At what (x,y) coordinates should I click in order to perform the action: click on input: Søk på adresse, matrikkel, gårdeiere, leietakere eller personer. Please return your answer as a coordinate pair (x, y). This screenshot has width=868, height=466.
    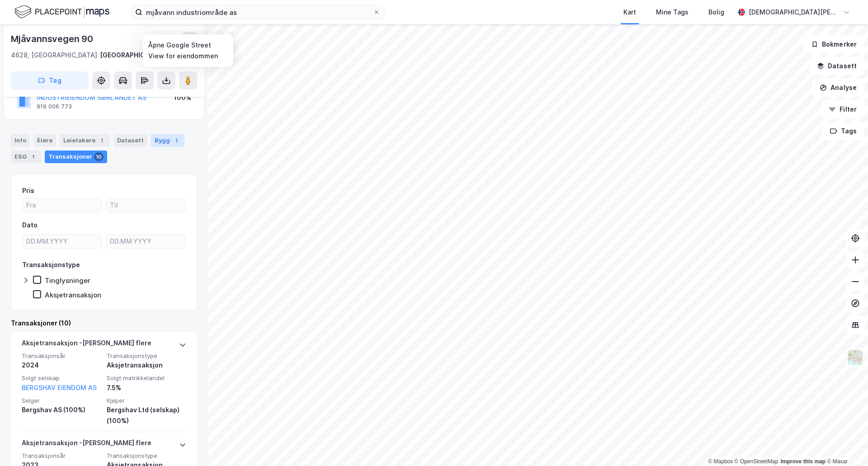
    Looking at the image, I should click on (258, 12).